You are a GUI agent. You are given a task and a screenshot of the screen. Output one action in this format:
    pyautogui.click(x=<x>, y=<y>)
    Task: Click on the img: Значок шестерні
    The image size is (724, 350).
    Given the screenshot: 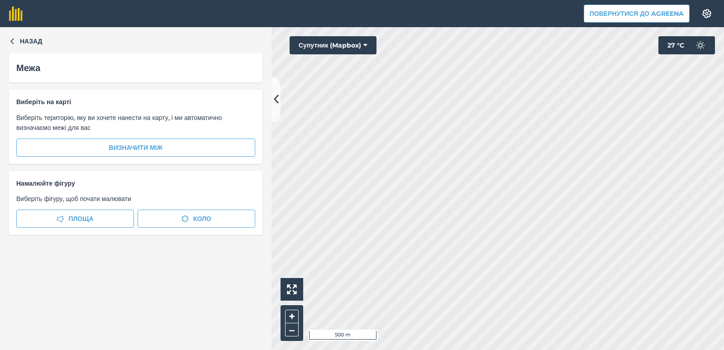 What is the action you would take?
    pyautogui.click(x=706, y=14)
    